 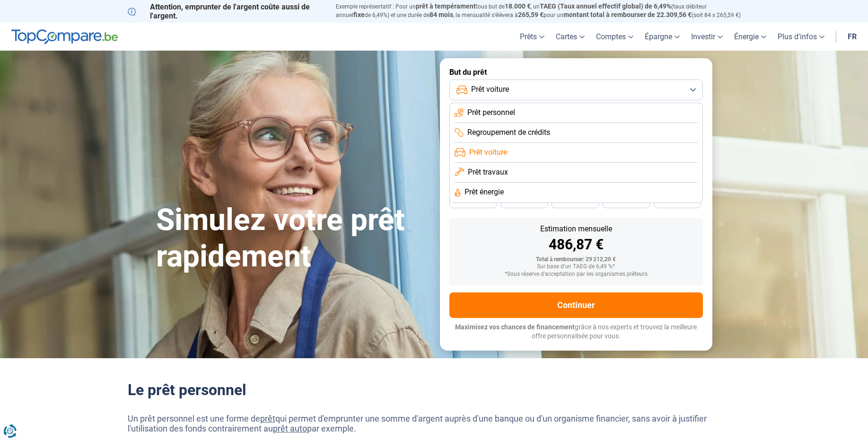 I want to click on span: Prêt travaux, so click(x=488, y=172).